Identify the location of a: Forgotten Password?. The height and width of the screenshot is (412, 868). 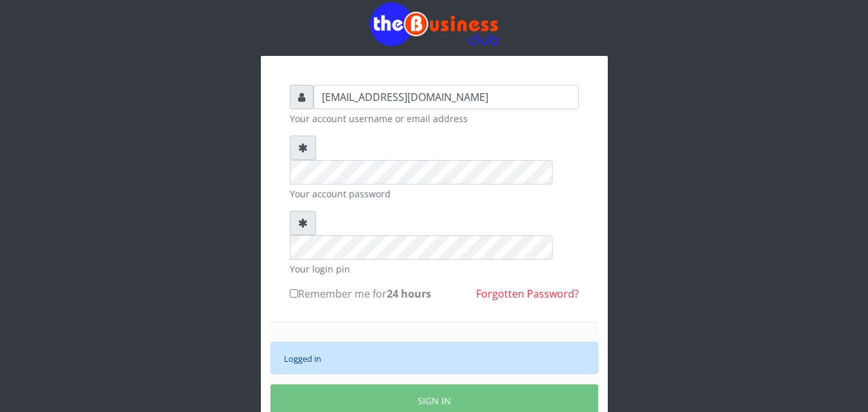
(527, 293).